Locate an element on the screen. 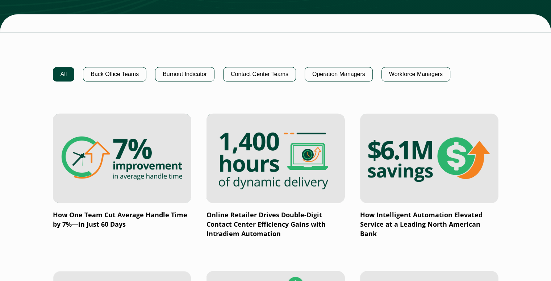  button: Operation Managers is located at coordinates (339, 74).